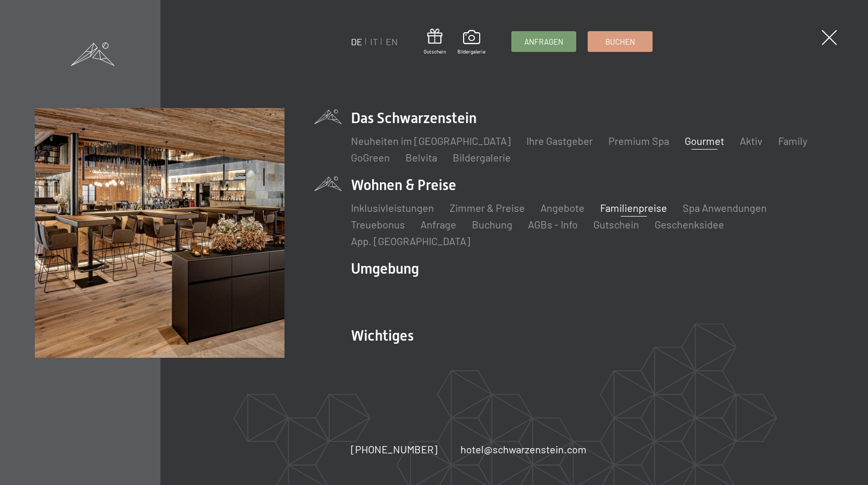 Image resolution: width=868 pixels, height=485 pixels. What do you see at coordinates (751, 141) in the screenshot?
I see `a: Aktiv` at bounding box center [751, 141].